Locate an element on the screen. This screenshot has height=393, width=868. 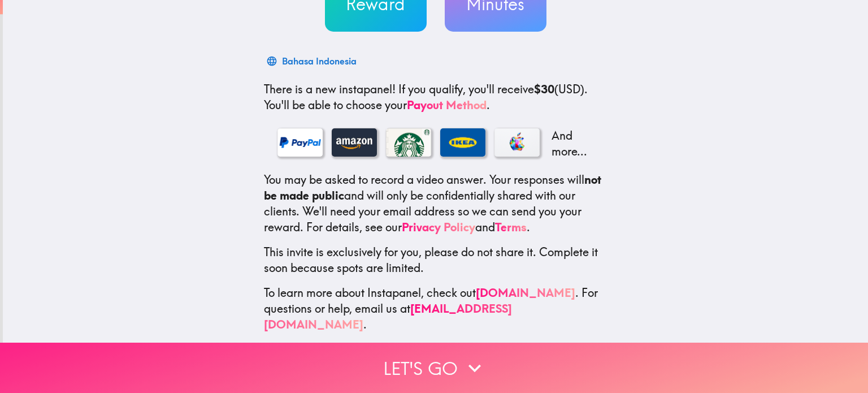
p: You may be asked to record a video answer. Your responses will and will only be confidentially sh... is located at coordinates (436, 204).